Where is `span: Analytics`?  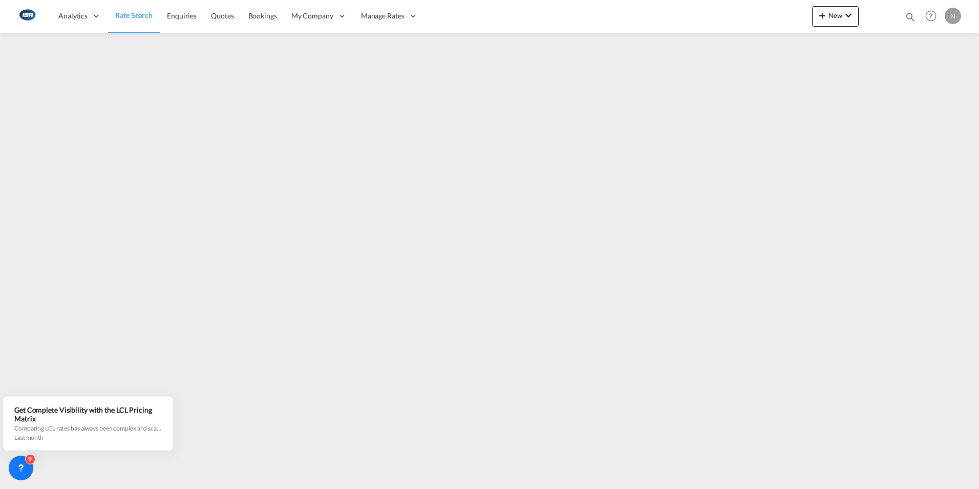 span: Analytics is located at coordinates (73, 16).